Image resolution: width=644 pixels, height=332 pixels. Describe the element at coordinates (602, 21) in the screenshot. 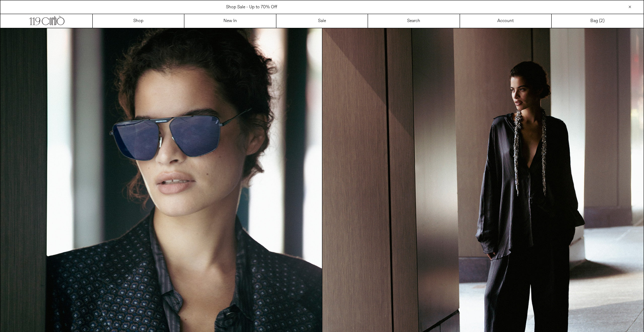

I see `span: 2` at that location.